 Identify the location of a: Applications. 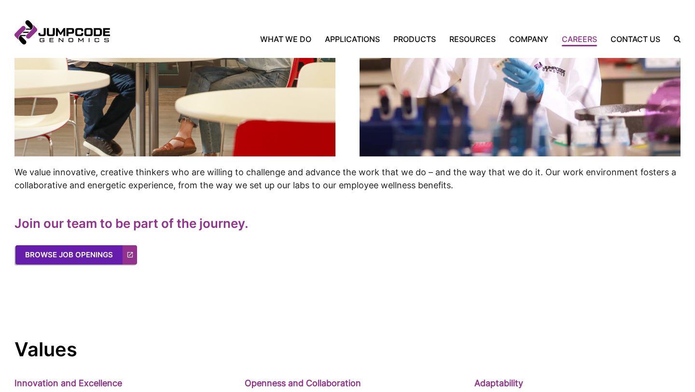
(352, 39).